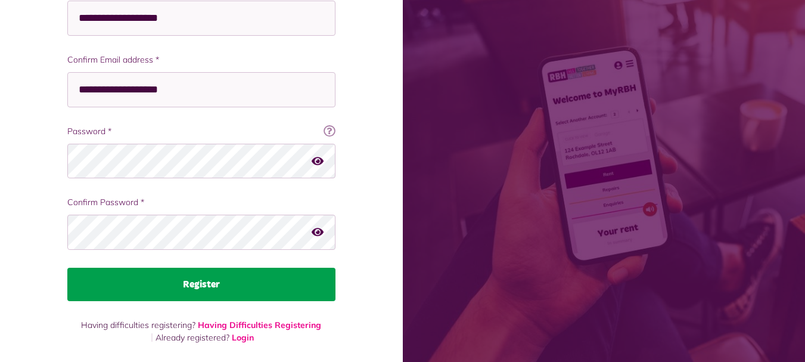 The height and width of the screenshot is (362, 805). Describe the element at coordinates (192, 337) in the screenshot. I see `span: Already registered?` at that location.